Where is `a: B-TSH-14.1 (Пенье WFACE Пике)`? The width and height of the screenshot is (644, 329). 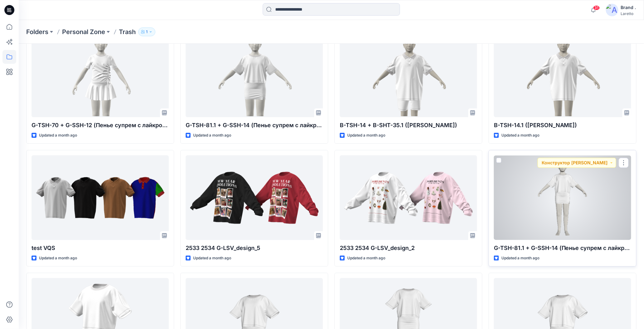
a: B-TSH-14.1 (Пенье WFACE Пике) is located at coordinates (563, 75).